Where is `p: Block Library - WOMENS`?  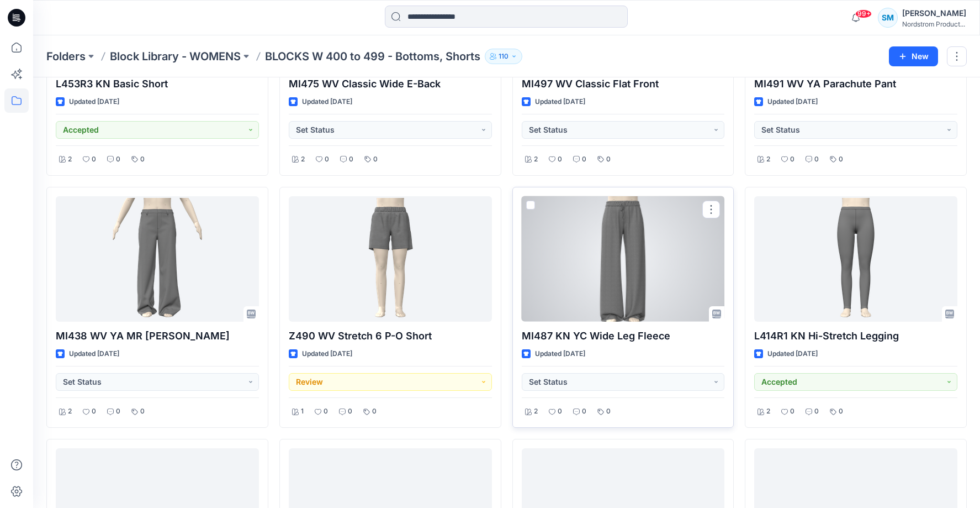
p: Block Library - WOMENS is located at coordinates (175, 56).